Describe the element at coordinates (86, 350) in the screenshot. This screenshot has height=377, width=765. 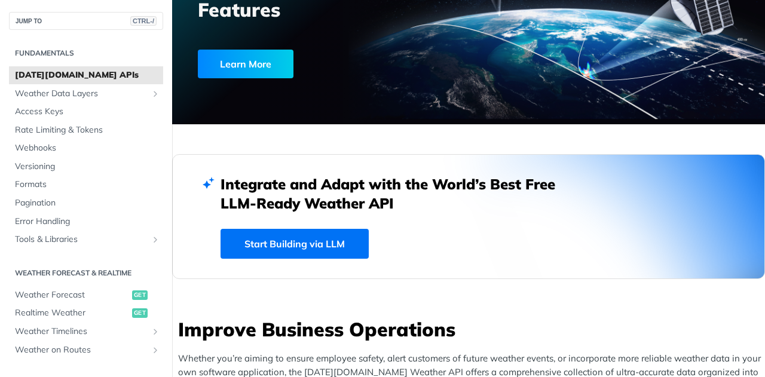
I see `a: Weather on RoutesShow subpages for Weather on Routes` at that location.